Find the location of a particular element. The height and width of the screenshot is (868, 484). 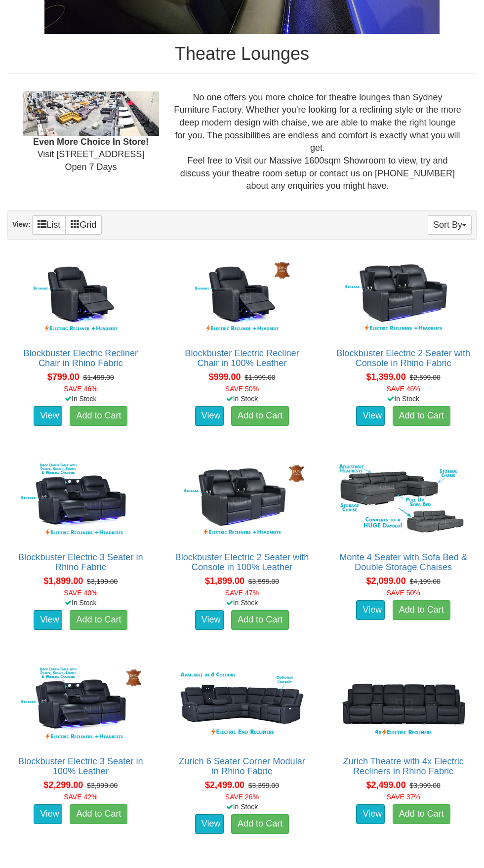

span: $999.00 is located at coordinates (224, 377).